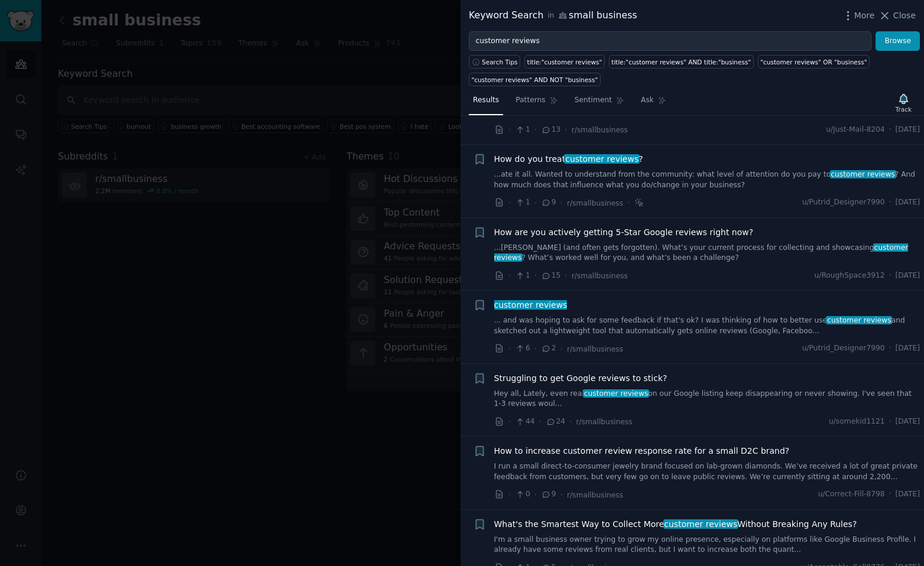  I want to click on span: in, so click(550, 16).